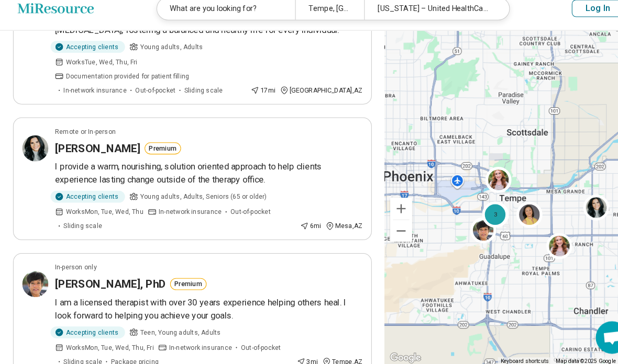  Describe the element at coordinates (98, 73) in the screenshot. I see `span: Works Tue, Wed, Thu, Fri` at that location.